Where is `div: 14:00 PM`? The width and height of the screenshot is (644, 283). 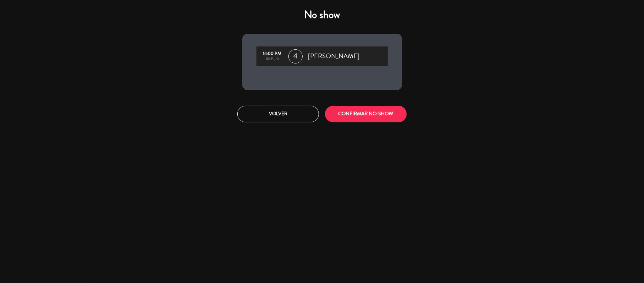
div: 14:00 PM is located at coordinates (272, 54).